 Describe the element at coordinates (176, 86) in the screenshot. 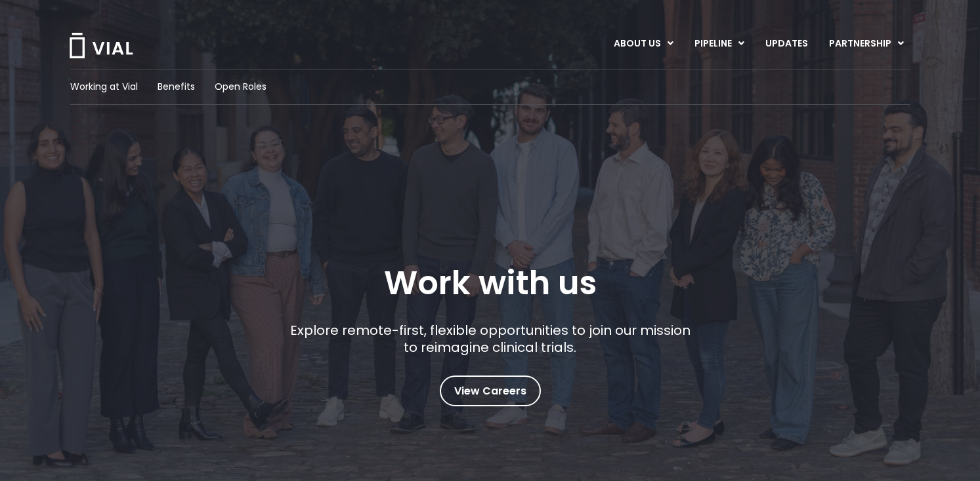

I see `span: Benefits` at that location.